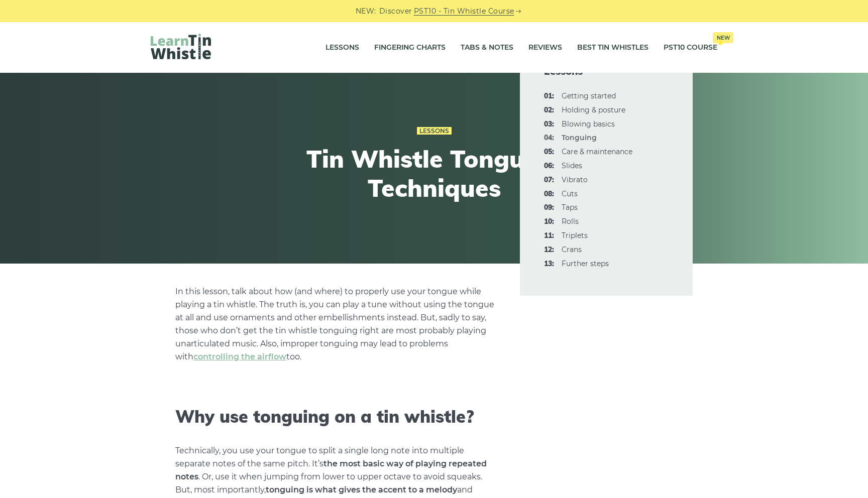  What do you see at coordinates (549, 138) in the screenshot?
I see `span: 04:` at bounding box center [549, 138].